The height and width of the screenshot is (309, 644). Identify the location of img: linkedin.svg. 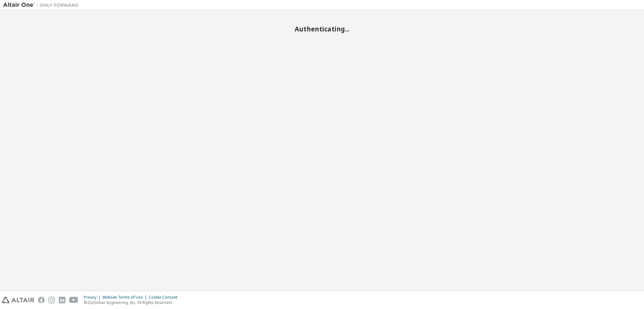
(62, 300).